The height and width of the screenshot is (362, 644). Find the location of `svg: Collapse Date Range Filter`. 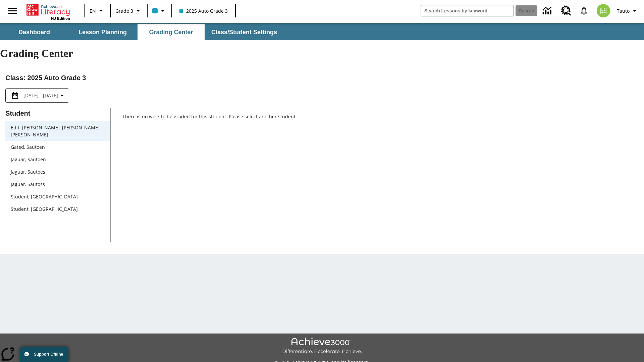

svg: Collapse Date Range Filter is located at coordinates (62, 95).